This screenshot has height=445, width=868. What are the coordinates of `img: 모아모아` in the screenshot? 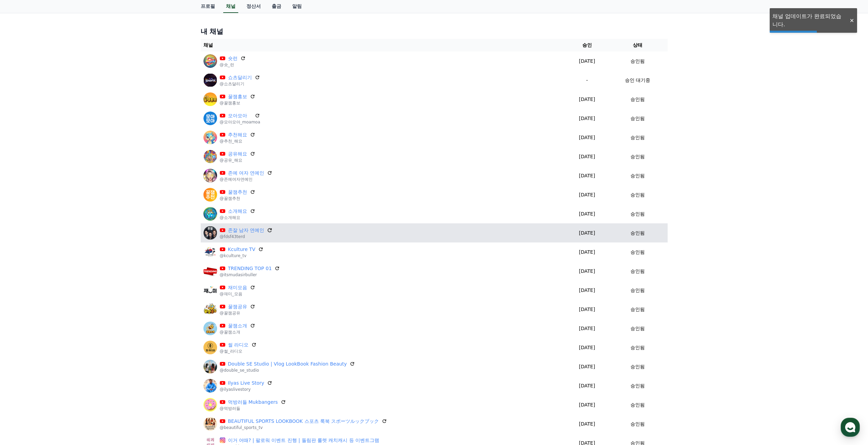 It's located at (210, 118).